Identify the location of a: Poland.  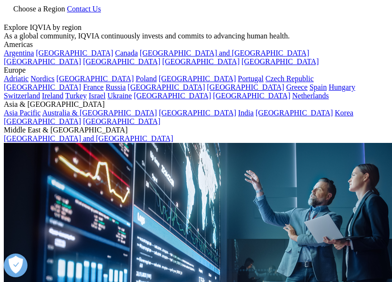
(146, 78).